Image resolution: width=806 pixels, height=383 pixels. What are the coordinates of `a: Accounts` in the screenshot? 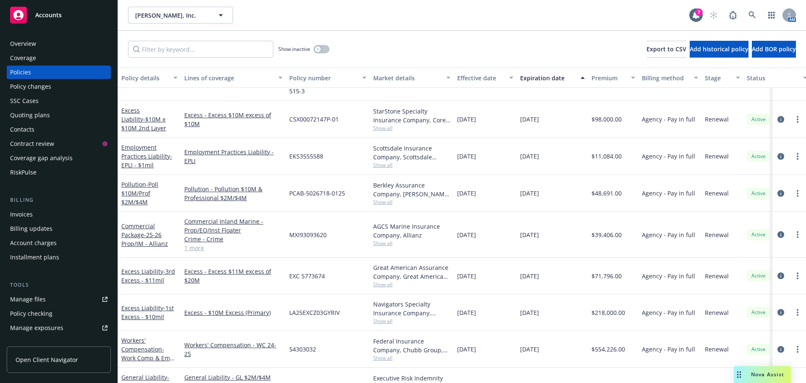 It's located at (59, 15).